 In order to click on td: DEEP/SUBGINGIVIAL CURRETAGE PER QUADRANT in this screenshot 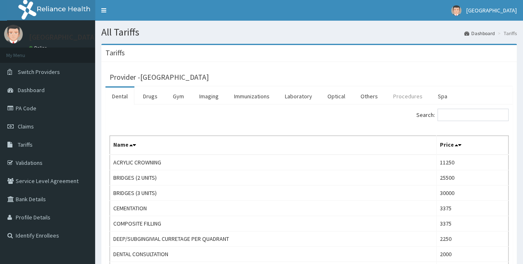, I will do `click(273, 239)`.